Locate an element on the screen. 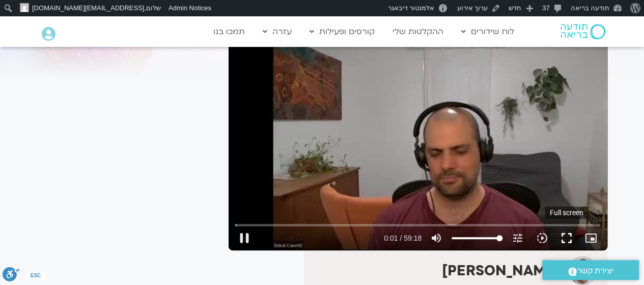  img: תודעה בריאה is located at coordinates (583, 32).